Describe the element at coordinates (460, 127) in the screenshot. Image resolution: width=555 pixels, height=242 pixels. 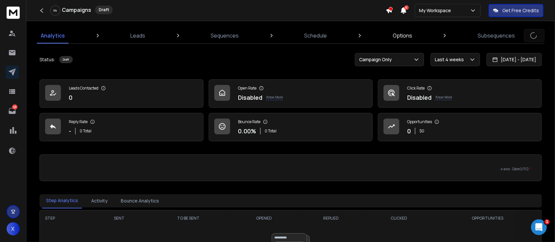
I see `a: Opportunities0$0` at that location.